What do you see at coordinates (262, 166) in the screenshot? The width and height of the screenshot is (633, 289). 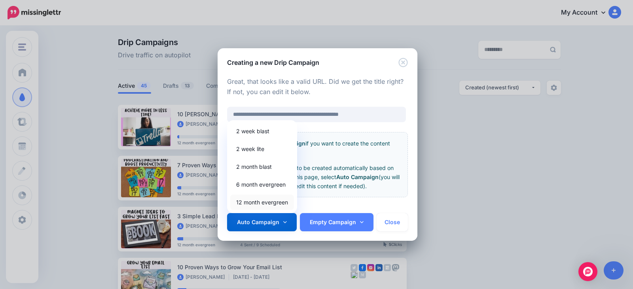 I see `a: 2 month blast` at bounding box center [262, 166].